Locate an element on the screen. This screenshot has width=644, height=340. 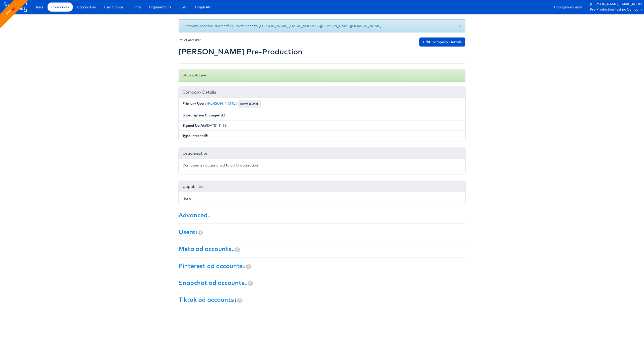
b: Primary User: is located at coordinates (194, 103).